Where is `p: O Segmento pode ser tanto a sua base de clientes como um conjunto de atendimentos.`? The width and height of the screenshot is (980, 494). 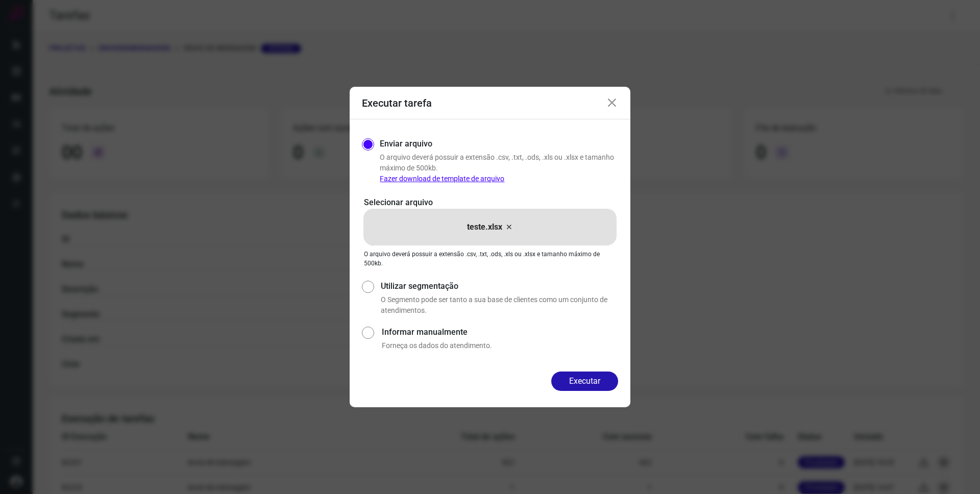 p: O Segmento pode ser tanto a sua base de clientes como um conjunto de atendimentos. is located at coordinates (499, 306).